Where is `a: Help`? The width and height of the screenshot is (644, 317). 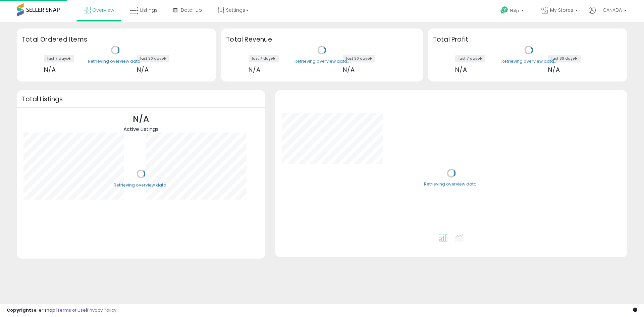
a: Help is located at coordinates (512, 12).